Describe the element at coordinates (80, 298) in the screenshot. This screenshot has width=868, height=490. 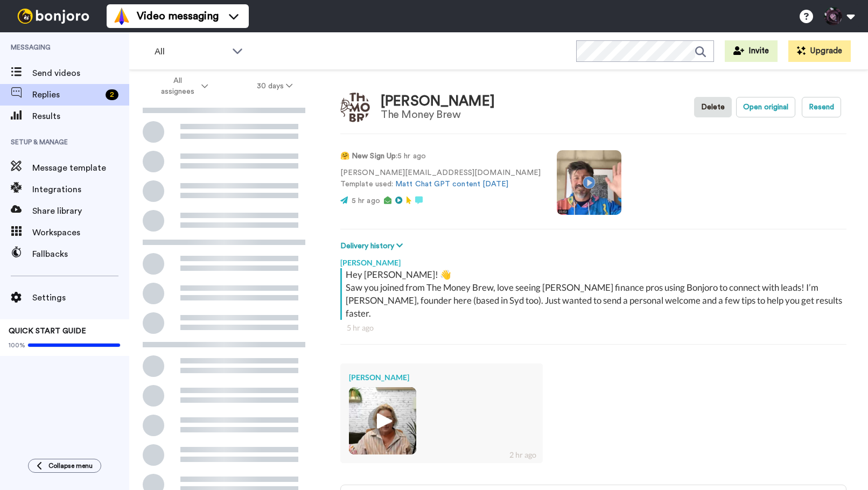
I see `span: Settings` at that location.